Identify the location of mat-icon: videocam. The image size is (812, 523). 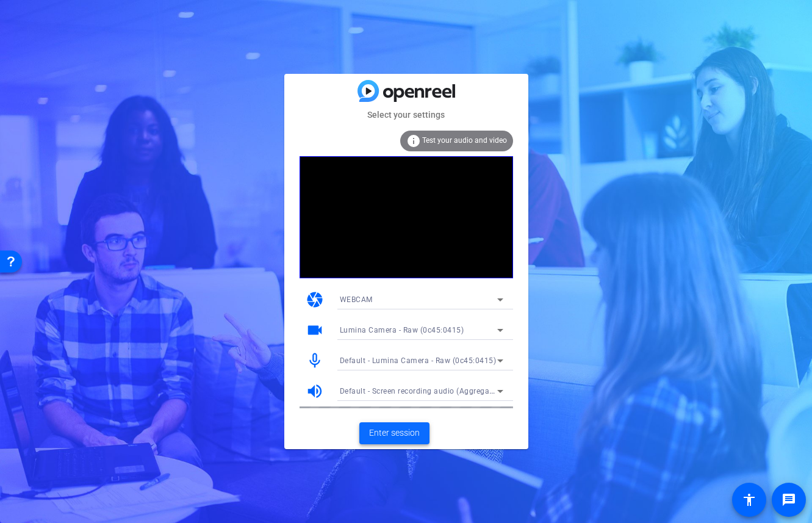
(315, 330).